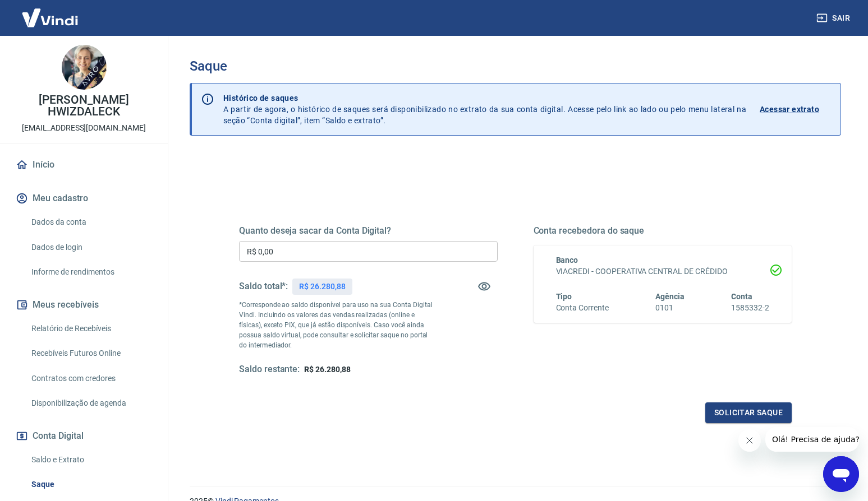 The image size is (868, 501). I want to click on a: Relatório de Recebíveis, so click(90, 329).